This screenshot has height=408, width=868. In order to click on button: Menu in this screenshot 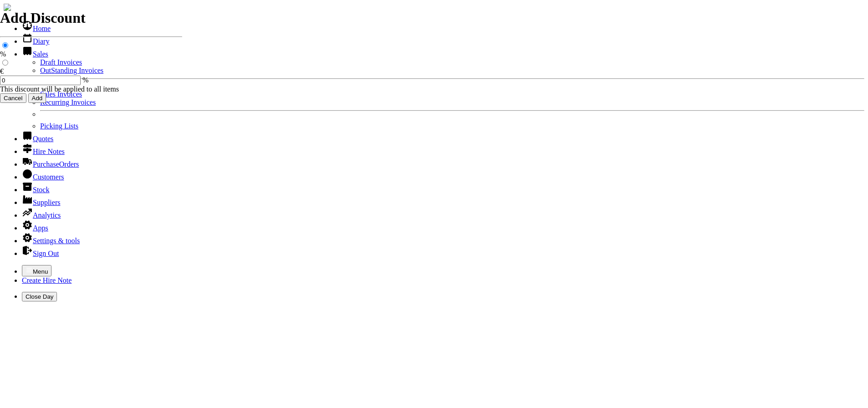, I will do `click(36, 270)`.